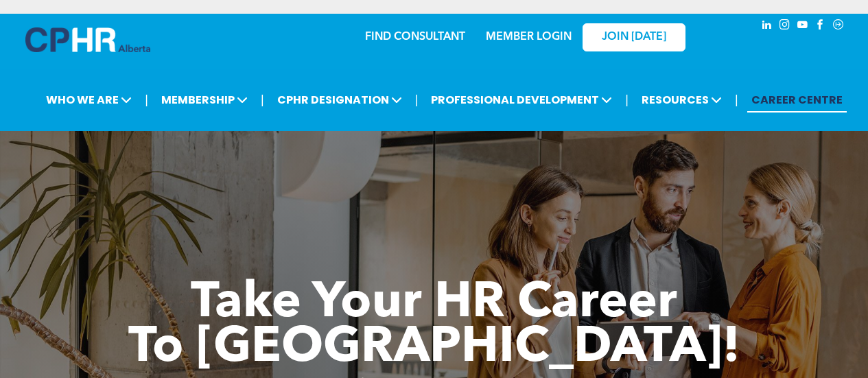  Describe the element at coordinates (522, 100) in the screenshot. I see `span: PROFESSIONAL DEVELOPMENT` at that location.